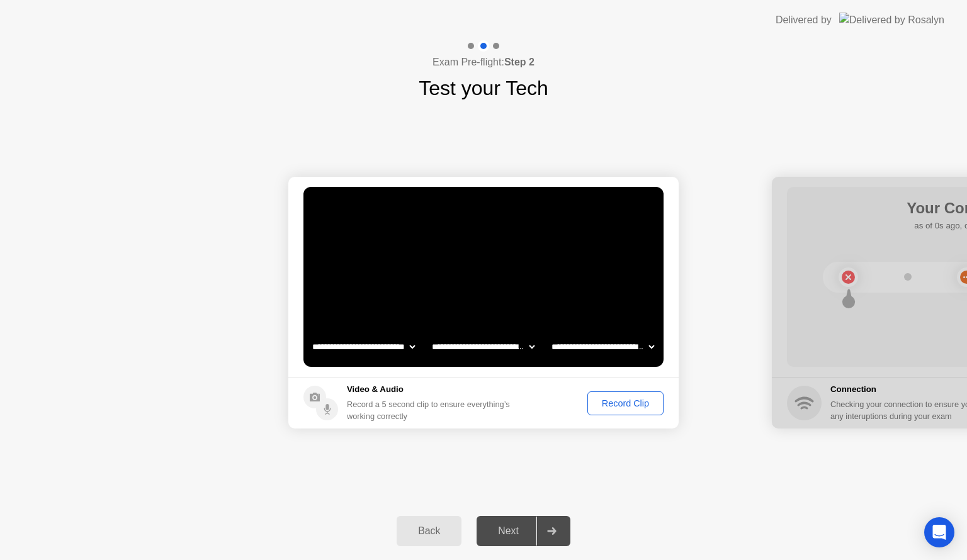 Image resolution: width=967 pixels, height=560 pixels. I want to click on button: Back, so click(429, 531).